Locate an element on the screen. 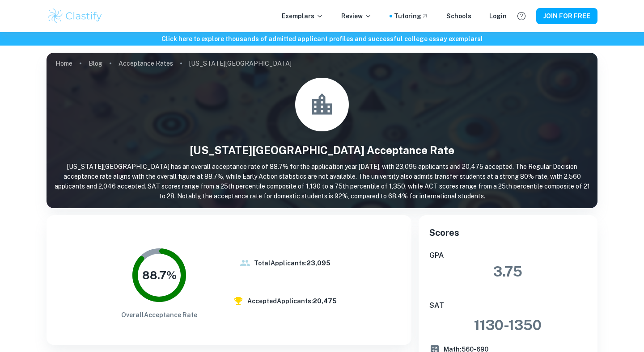 Image resolution: width=644 pixels, height=352 pixels. img: Clastify logo is located at coordinates (74, 16).